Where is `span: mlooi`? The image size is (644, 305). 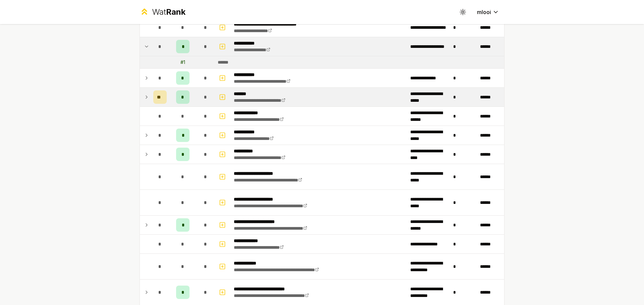
span: mlooi is located at coordinates (484, 12).